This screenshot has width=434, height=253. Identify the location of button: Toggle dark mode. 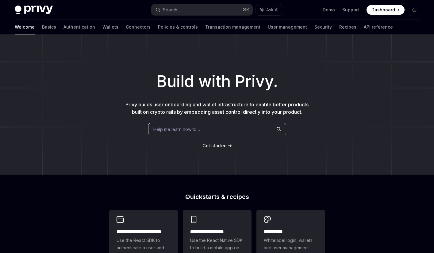
(415, 10).